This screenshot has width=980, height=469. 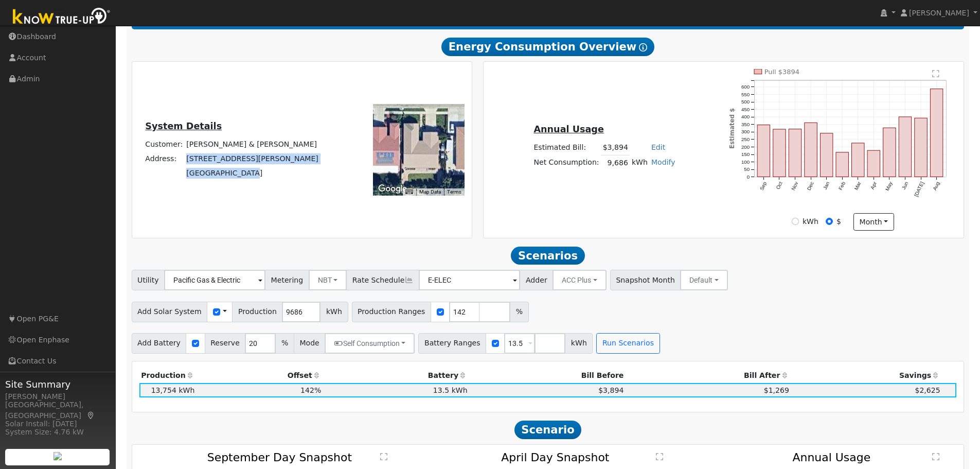 I want to click on text: 300, so click(x=745, y=132).